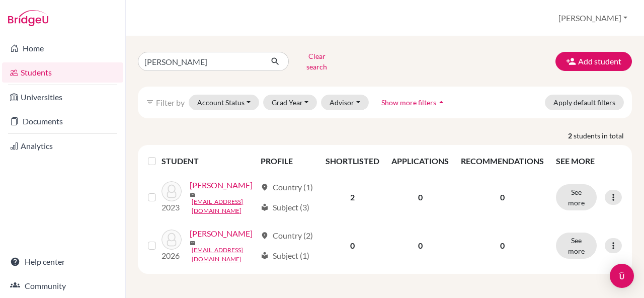 The width and height of the screenshot is (644, 298). What do you see at coordinates (316, 61) in the screenshot?
I see `button: Clear search` at bounding box center [316, 61].